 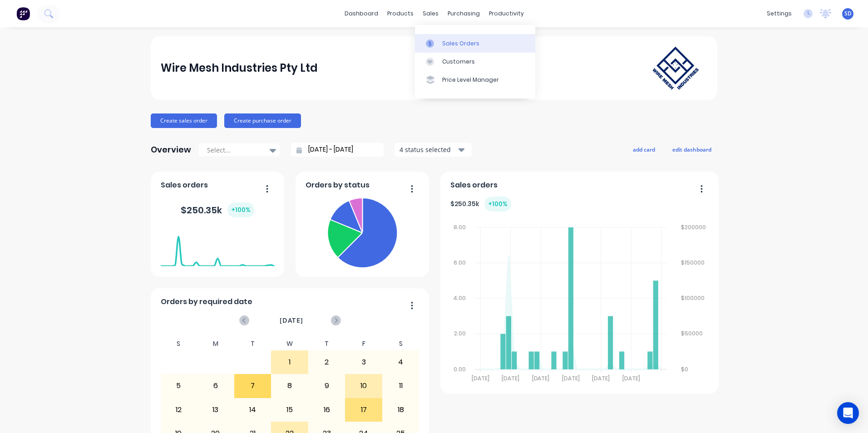 What do you see at coordinates (461, 44) in the screenshot?
I see `div: Sales Orders` at bounding box center [461, 44].